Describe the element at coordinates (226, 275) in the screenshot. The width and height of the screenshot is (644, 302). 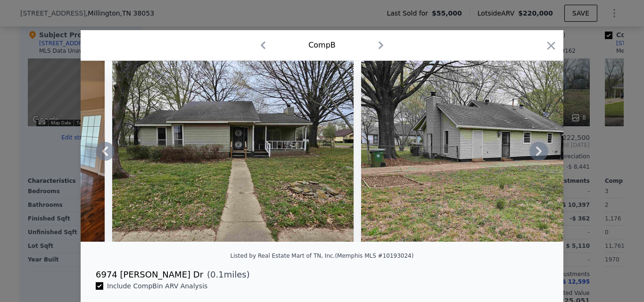
I see `span: ( miles)` at that location.